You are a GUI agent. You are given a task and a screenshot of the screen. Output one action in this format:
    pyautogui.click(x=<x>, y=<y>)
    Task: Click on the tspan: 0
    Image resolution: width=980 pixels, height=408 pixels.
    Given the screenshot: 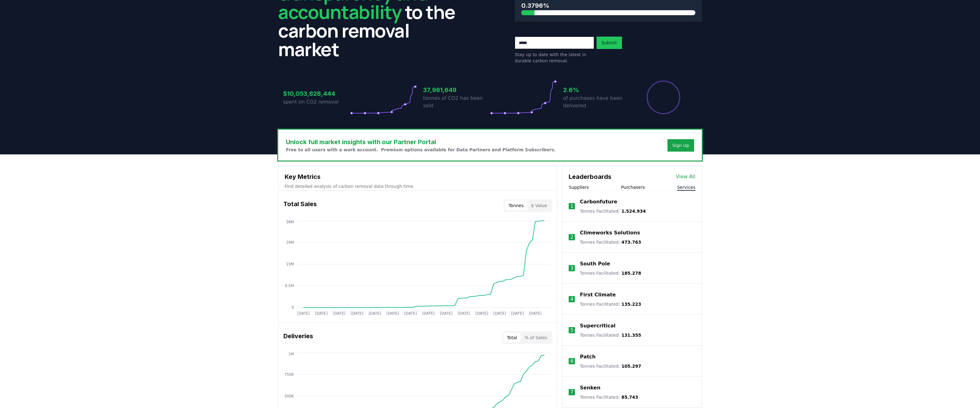 What is the action you would take?
    pyautogui.click(x=293, y=308)
    